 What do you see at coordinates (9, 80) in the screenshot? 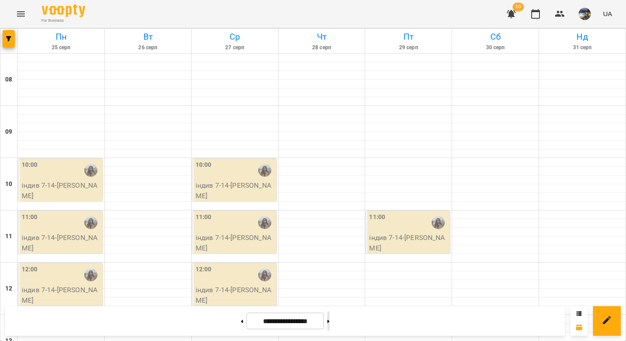
I see `h6: 08` at bounding box center [9, 80].